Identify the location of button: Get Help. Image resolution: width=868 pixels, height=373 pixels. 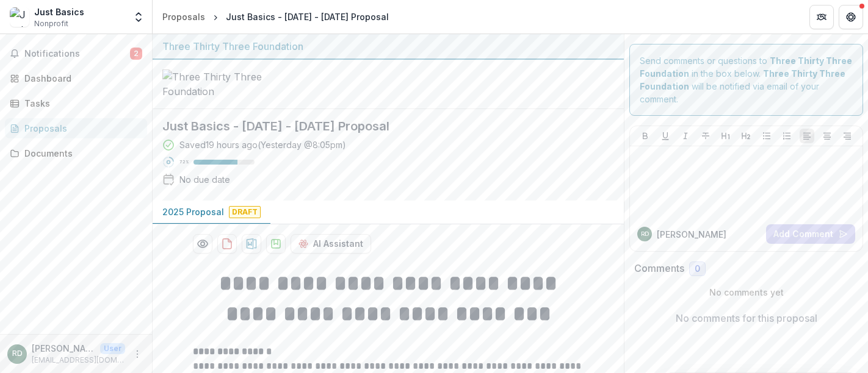
(851, 17).